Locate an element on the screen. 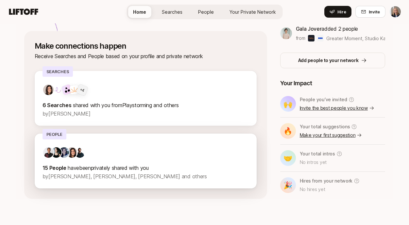  p: Make connections happen is located at coordinates (146, 46).